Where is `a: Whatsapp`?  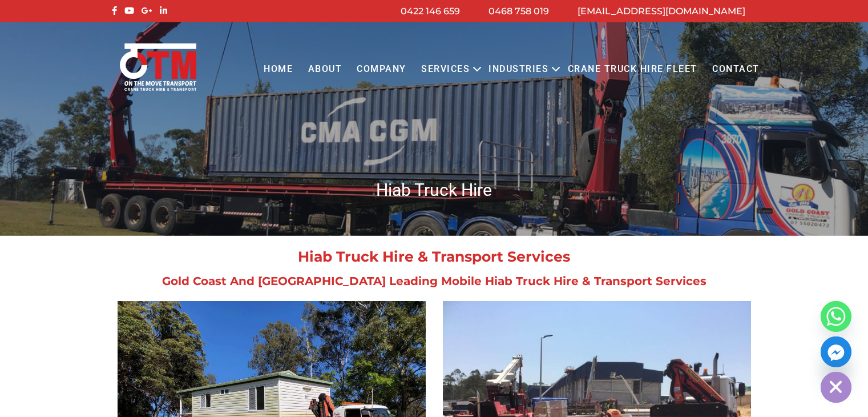
a: Whatsapp is located at coordinates (836, 317).